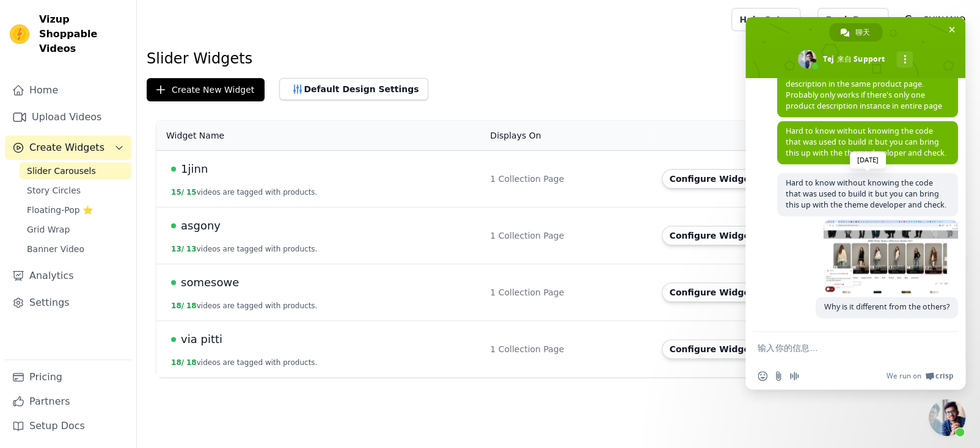  What do you see at coordinates (558, 59) in the screenshot?
I see `h1: Slider Widgets` at bounding box center [558, 59].